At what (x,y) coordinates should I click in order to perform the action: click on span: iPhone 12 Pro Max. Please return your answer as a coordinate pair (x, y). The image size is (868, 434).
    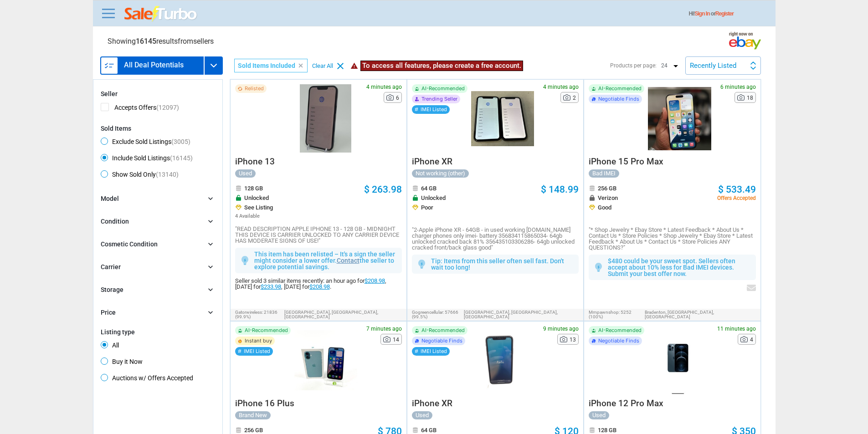
    Looking at the image, I should click on (626, 403).